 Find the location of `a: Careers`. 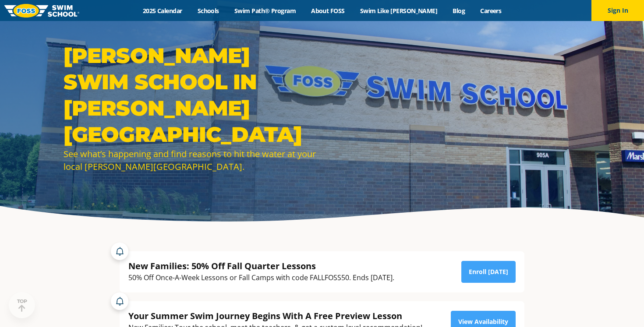

a: Careers is located at coordinates (491, 10).